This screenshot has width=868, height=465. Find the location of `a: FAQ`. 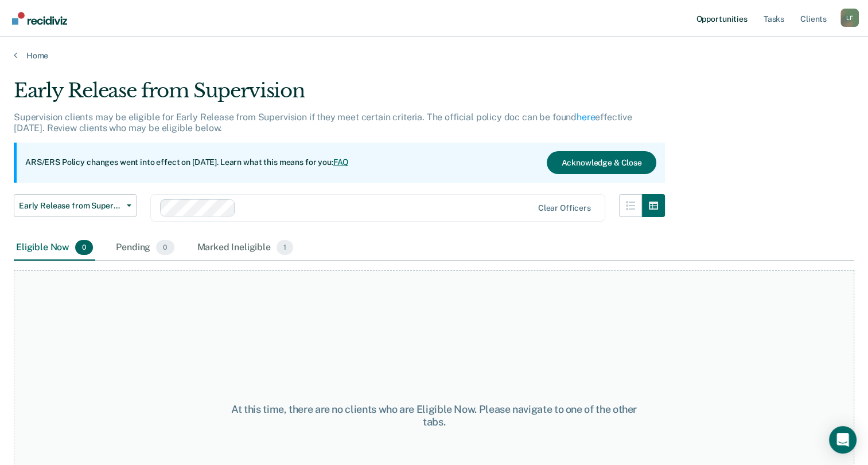

a: FAQ is located at coordinates (341, 162).